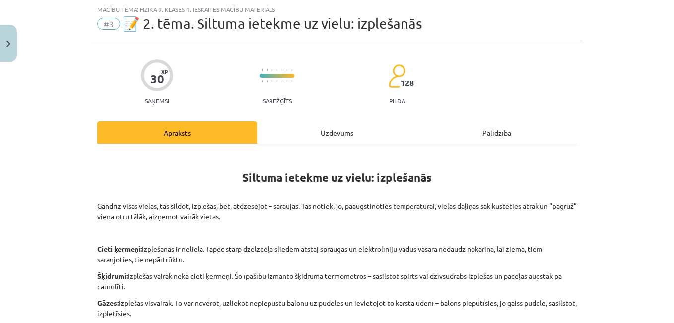 The width and height of the screenshot is (674, 323). What do you see at coordinates (337, 211) in the screenshot?
I see `p: Gandrīz visas vielas, tās sildot, izplešas, bet, atdzesējot – saraujas. Tas notiek, jo, paaugstin...` at bounding box center [337, 211].